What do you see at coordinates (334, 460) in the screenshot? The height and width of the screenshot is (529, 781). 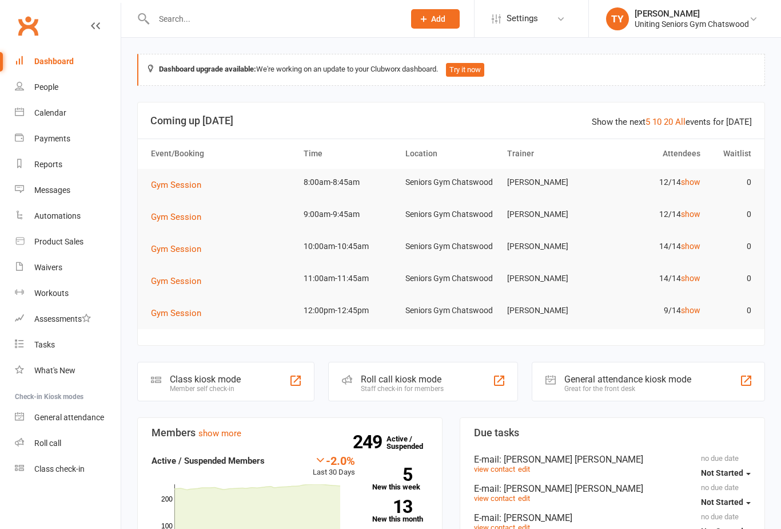 I see `div: -2.0%` at bounding box center [334, 460].